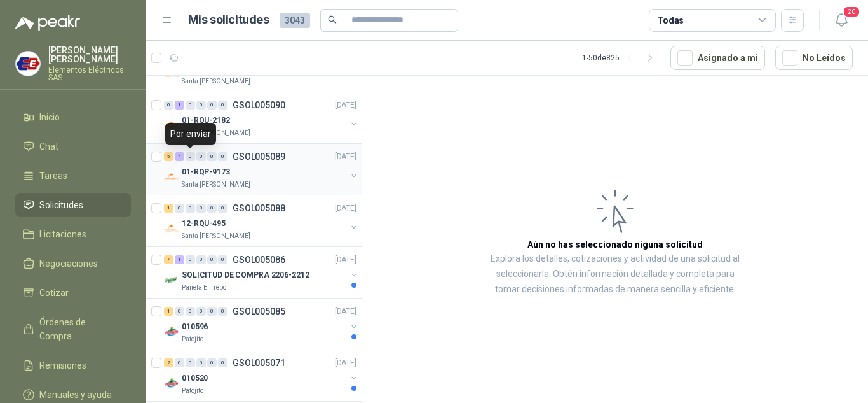  I want to click on span: Solicitudes, so click(61, 205).